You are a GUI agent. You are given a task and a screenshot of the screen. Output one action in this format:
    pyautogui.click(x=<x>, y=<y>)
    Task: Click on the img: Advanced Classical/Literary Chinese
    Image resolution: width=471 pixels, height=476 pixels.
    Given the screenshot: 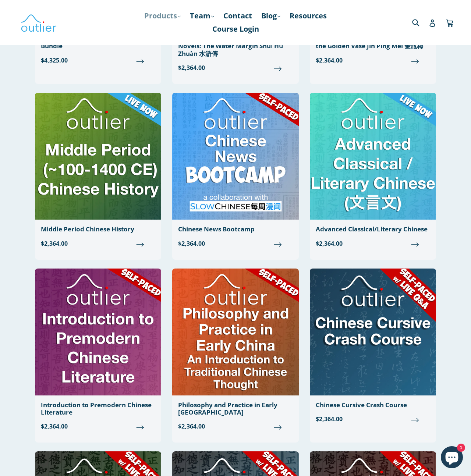 What is the action you would take?
    pyautogui.click(x=373, y=156)
    